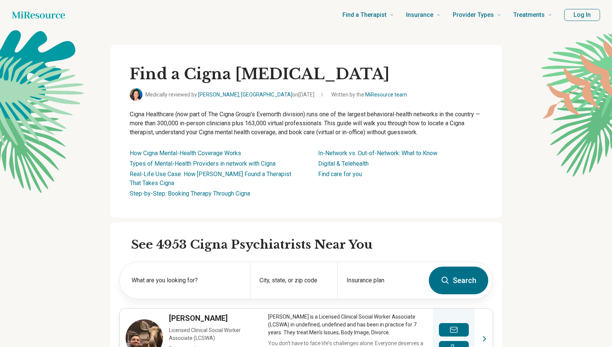  What do you see at coordinates (473, 15) in the screenshot?
I see `span: Provider Types` at bounding box center [473, 15].